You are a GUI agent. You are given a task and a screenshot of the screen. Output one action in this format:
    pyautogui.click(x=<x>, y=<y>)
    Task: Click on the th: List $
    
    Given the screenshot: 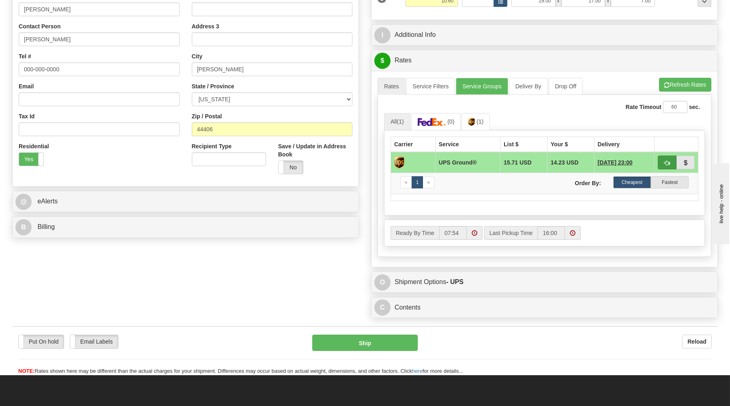 What is the action you would take?
    pyautogui.click(x=524, y=144)
    